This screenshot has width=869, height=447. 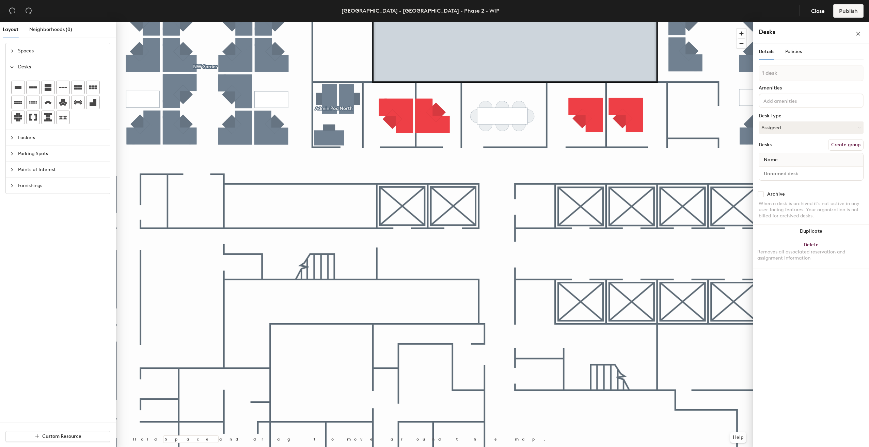 I want to click on button: Custom Resource, so click(x=58, y=437).